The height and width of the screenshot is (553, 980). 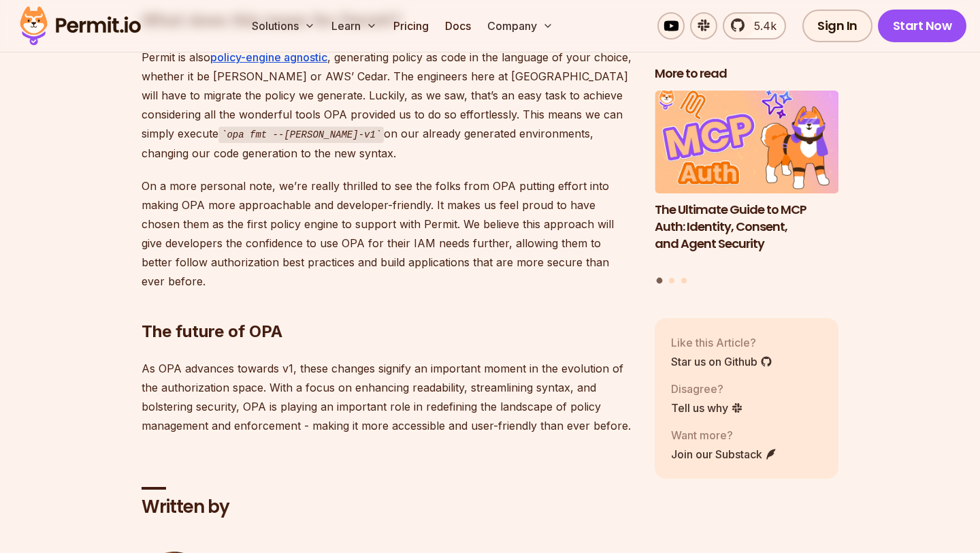 I want to click on button: Go to slide 1, so click(x=659, y=280).